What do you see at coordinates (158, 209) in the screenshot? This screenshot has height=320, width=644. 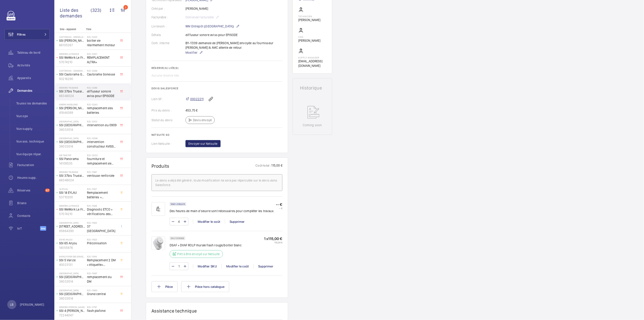 I see `img: muscle-sm.svg` at bounding box center [158, 209].